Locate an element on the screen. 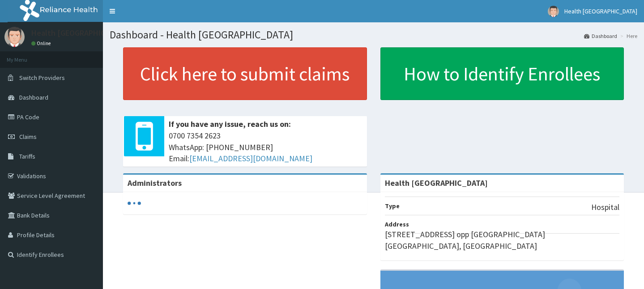 This screenshot has width=644, height=289. a: Online is located at coordinates (42, 43).